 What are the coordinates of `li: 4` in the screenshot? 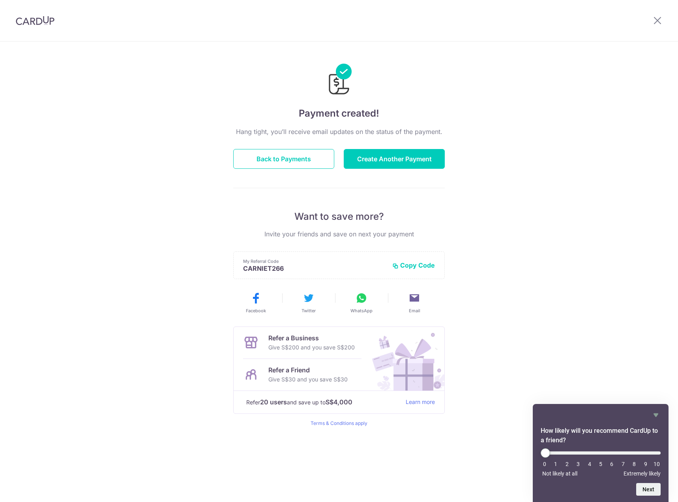 It's located at (590, 464).